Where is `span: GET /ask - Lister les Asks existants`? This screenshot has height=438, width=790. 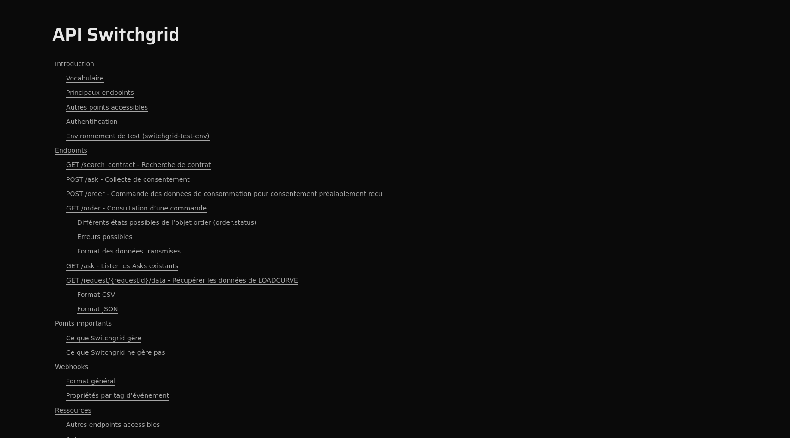 span: GET /ask - Lister les Asks existants is located at coordinates (122, 266).